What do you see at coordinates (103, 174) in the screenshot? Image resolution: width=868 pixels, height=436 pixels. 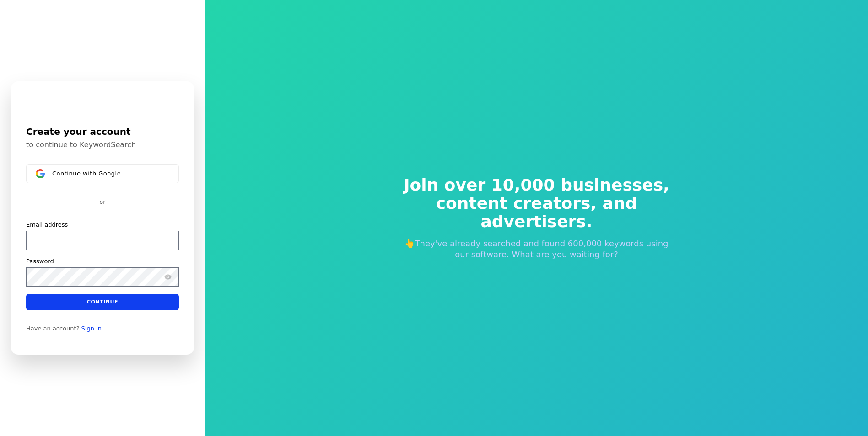 I see `button: Sign in with GoogleContinue with Google` at bounding box center [103, 174].